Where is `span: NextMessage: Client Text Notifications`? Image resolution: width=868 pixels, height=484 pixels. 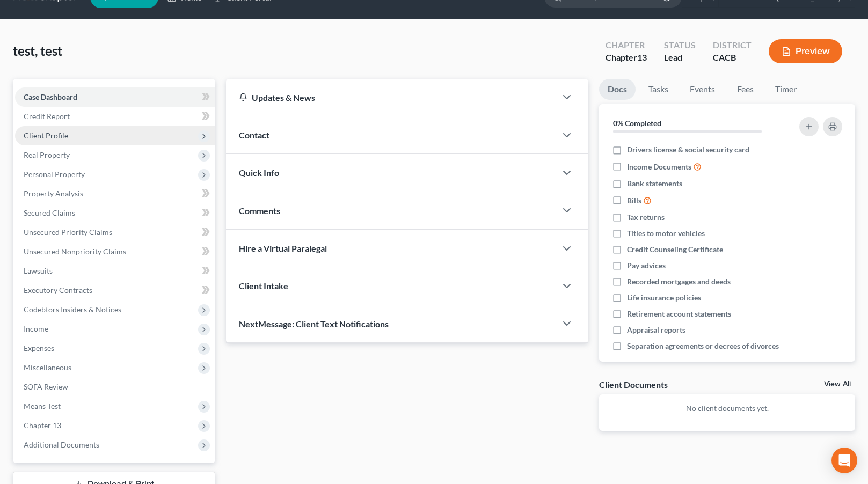 span: NextMessage: Client Text Notifications is located at coordinates (314, 323).